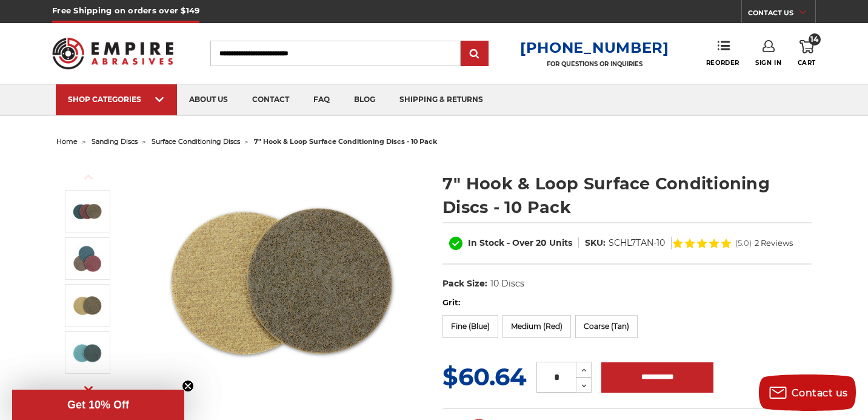 The width and height of the screenshot is (868, 420). What do you see at coordinates (66, 141) in the screenshot?
I see `span: home` at bounding box center [66, 141].